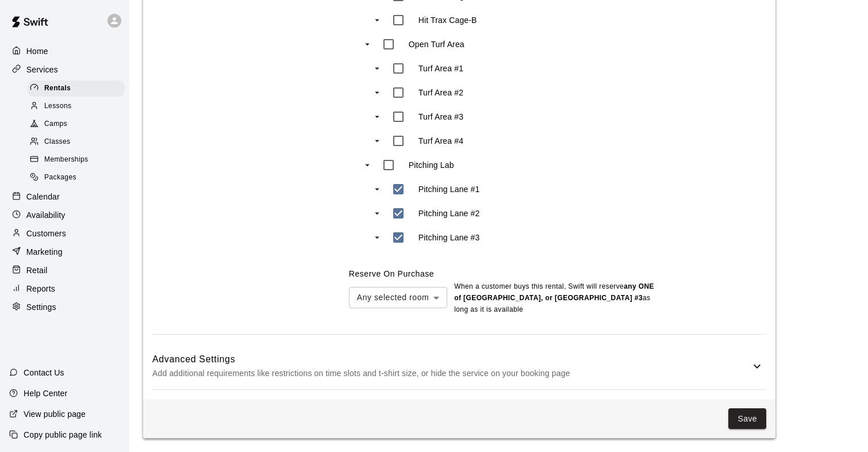  What do you see at coordinates (64, 234) in the screenshot?
I see `div: Customers` at bounding box center [64, 234].